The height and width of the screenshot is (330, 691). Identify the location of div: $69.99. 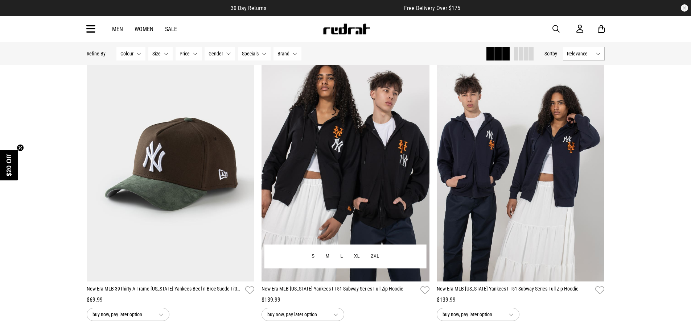
(170, 300).